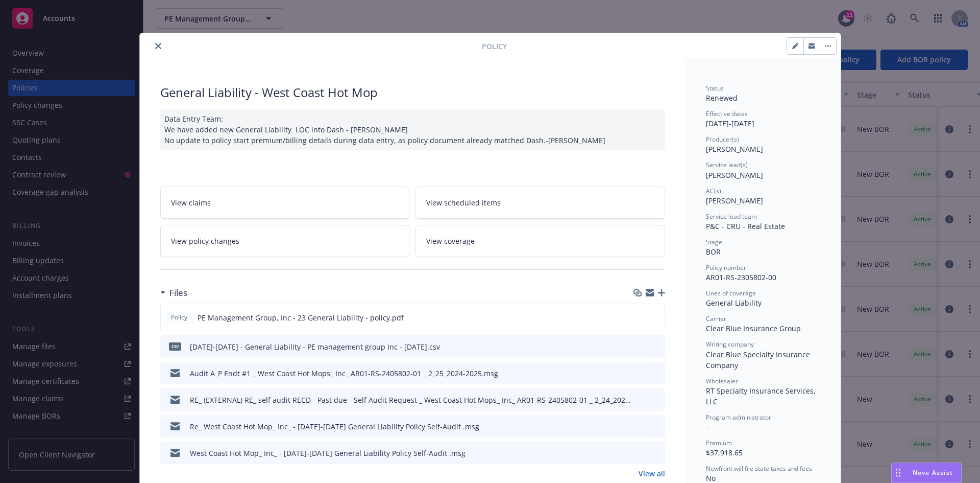 This screenshot has height=483, width=980. Describe the element at coordinates (541, 241) in the screenshot. I see `a: View coverage` at that location.